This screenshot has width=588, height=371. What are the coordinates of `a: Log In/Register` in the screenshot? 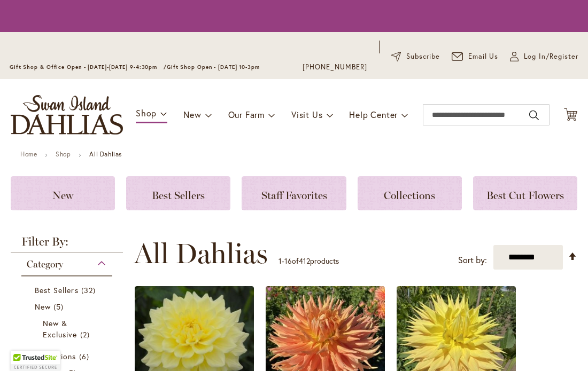 It's located at (544, 56).